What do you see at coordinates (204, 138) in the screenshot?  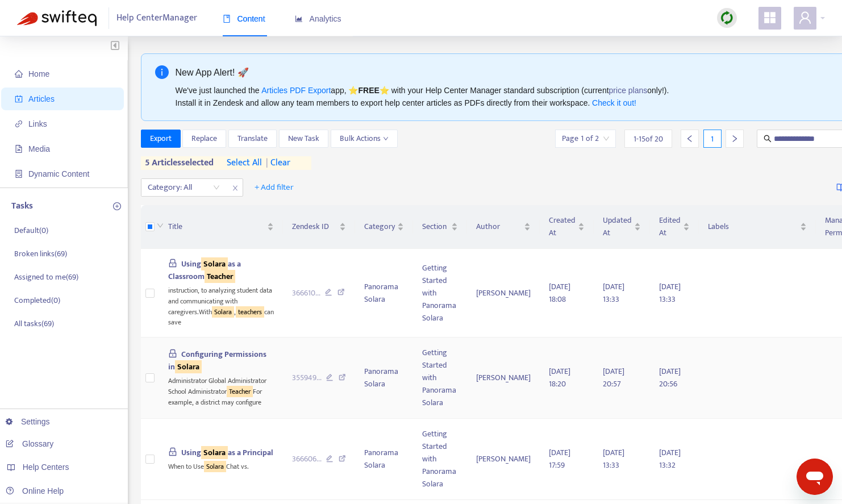 I see `button: Replace` at bounding box center [204, 138].